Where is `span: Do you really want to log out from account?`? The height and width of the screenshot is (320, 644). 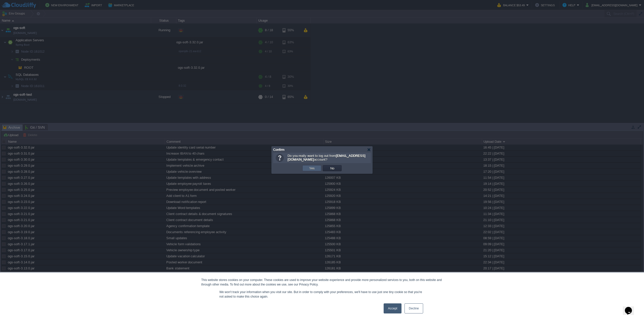
span: Do you really want to log out from account? is located at coordinates (327, 158).